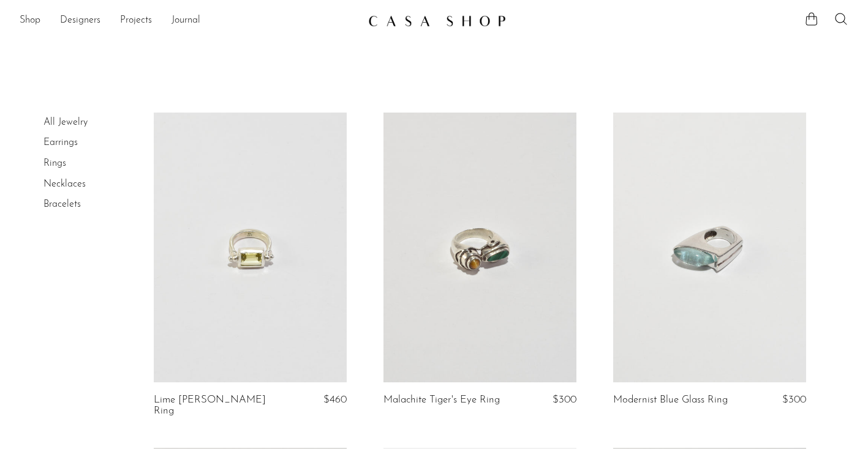 The width and height of the screenshot is (868, 449). What do you see at coordinates (186, 20) in the screenshot?
I see `a: Journal` at bounding box center [186, 20].